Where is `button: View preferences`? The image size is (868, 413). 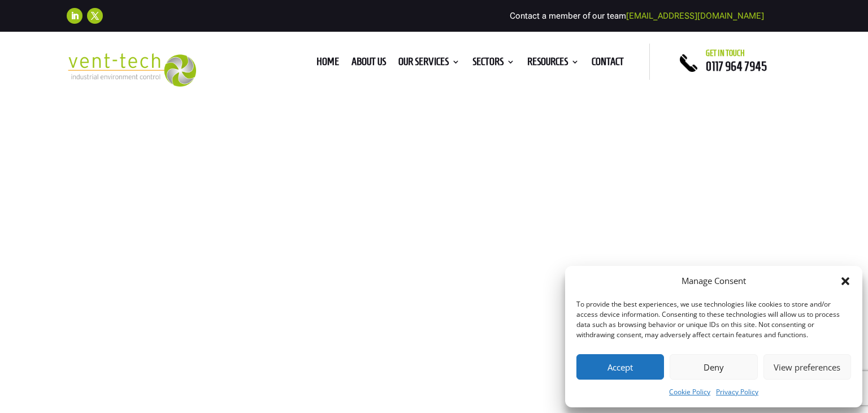 button: View preferences is located at coordinates (806, 366).